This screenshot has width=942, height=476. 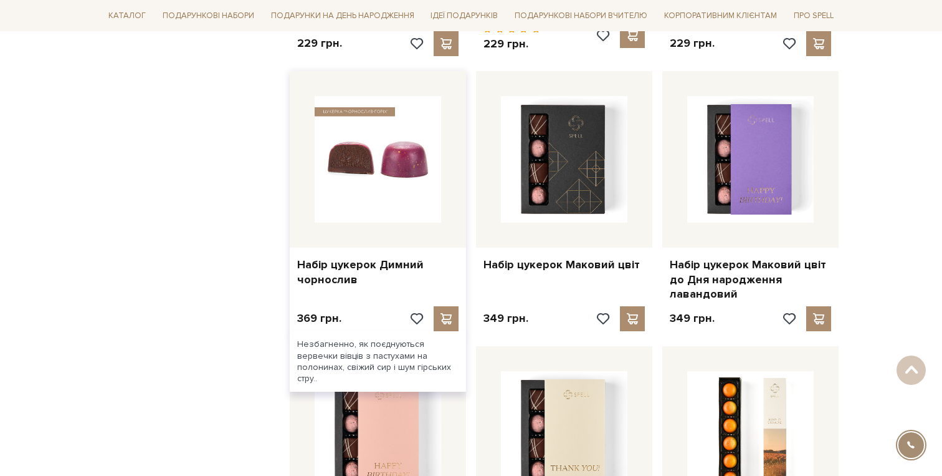 I want to click on p: 369 грн., so click(x=319, y=318).